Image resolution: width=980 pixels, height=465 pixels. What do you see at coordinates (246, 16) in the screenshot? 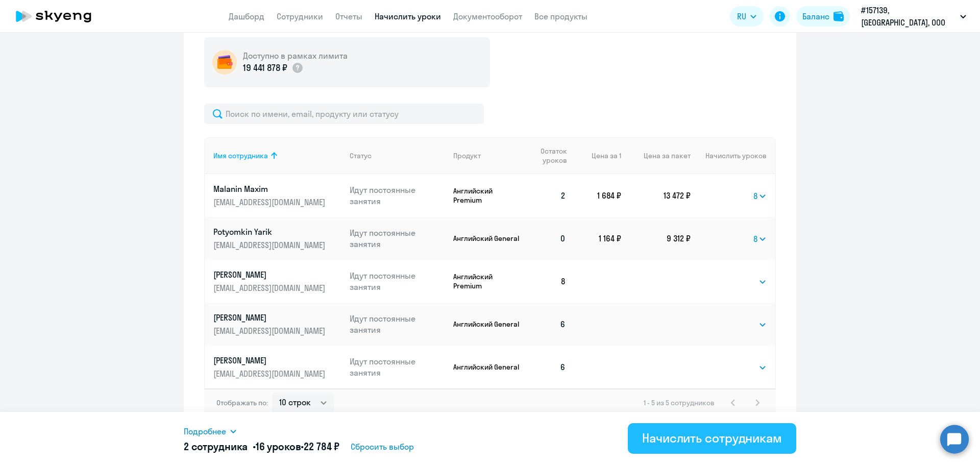
I see `a: Дашборд` at bounding box center [246, 16].